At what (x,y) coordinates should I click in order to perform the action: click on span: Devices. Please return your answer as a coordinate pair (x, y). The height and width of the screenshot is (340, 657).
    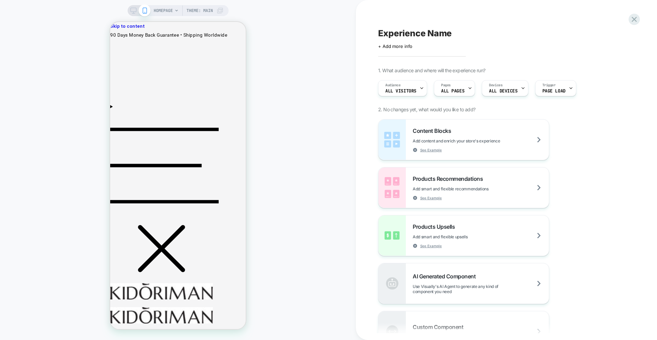
    Looking at the image, I should click on (495, 85).